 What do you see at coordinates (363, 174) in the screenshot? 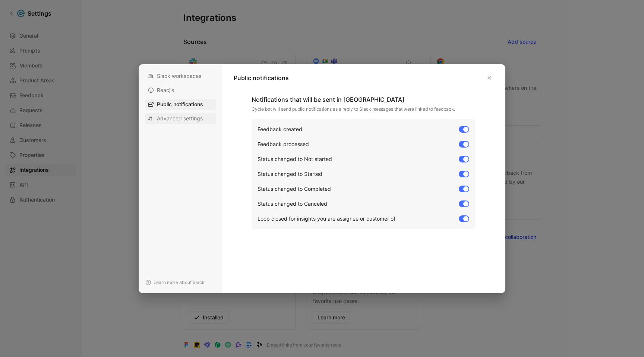
I see `label: Status changed to Started` at bounding box center [363, 174].